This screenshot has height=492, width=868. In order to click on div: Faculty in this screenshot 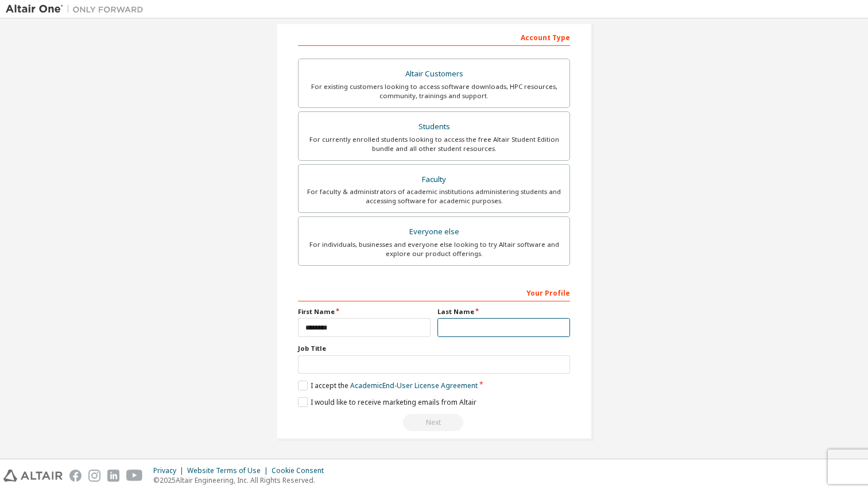, I will do `click(434, 180)`.